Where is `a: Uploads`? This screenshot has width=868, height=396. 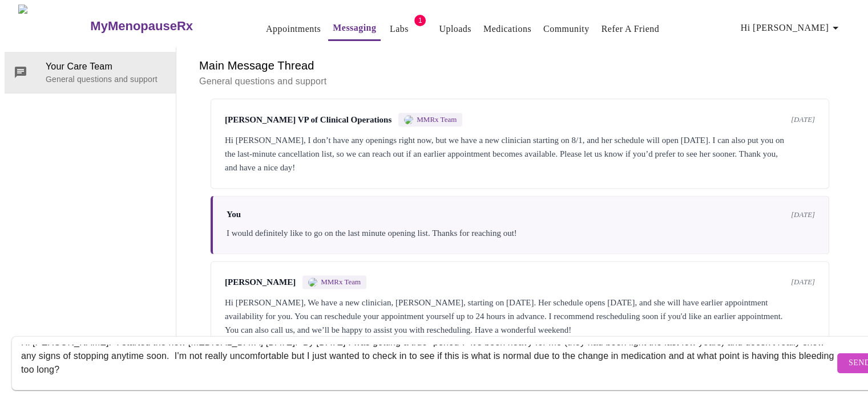 a: Uploads is located at coordinates (455, 29).